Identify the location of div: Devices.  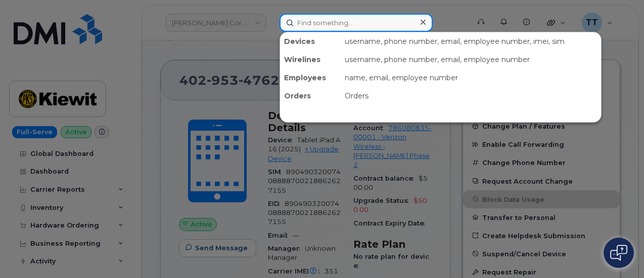
(310, 42).